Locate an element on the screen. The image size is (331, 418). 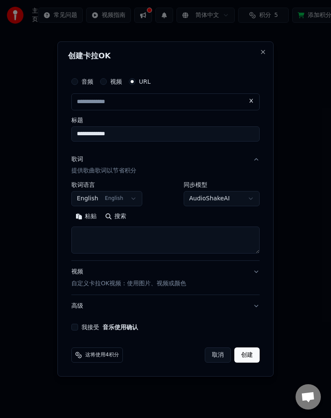
p: 自定义卡拉OK视频：使用图片、视频或颜色 is located at coordinates (129, 284).